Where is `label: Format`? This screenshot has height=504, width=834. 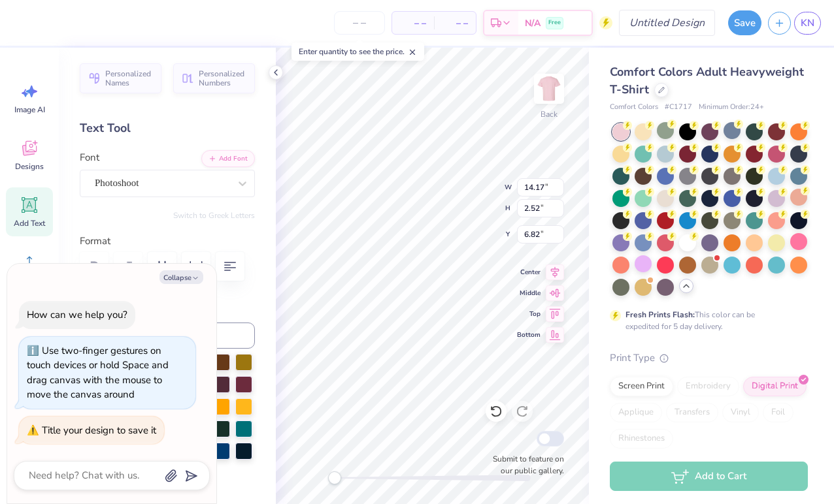
label: Format is located at coordinates (167, 241).